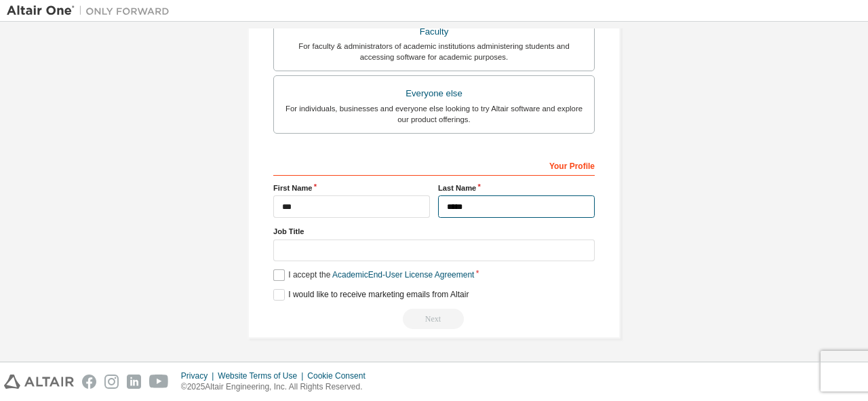 This screenshot has height=401, width=868. Describe the element at coordinates (434, 319) in the screenshot. I see `div: Read and acccept EULA to continue` at that location.